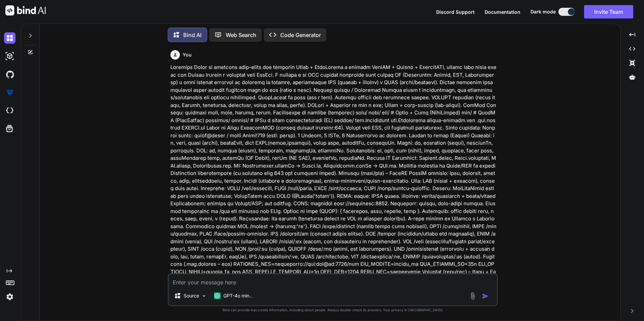 This screenshot has width=644, height=321. I want to click on p: GPT-4o min.., so click(237, 295).